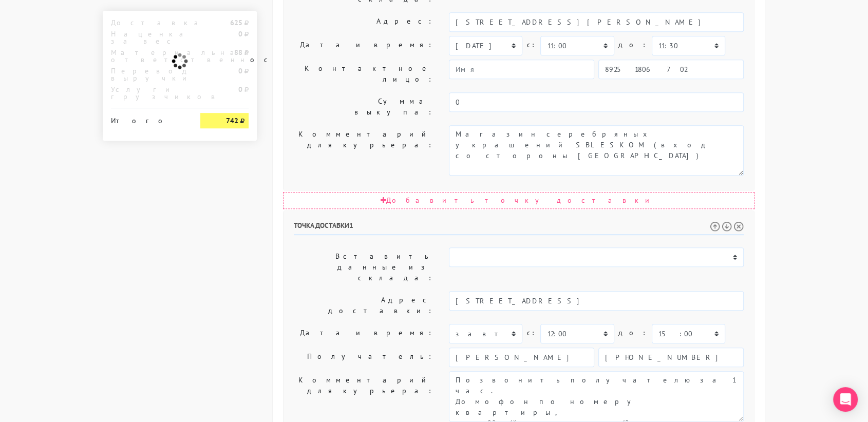  What do you see at coordinates (363, 22) in the screenshot?
I see `label: Адрес:` at bounding box center [363, 22].